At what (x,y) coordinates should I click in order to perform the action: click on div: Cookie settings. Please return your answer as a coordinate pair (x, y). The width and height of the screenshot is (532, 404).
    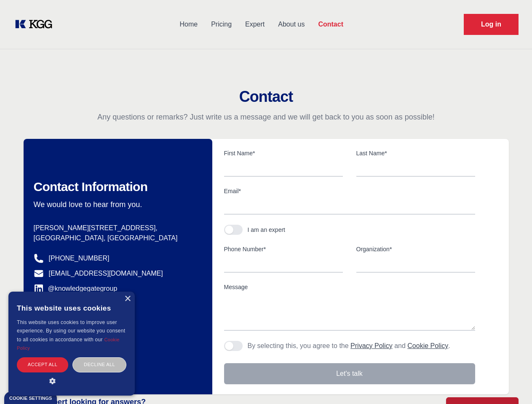
    Looking at the image, I should click on (31, 399).